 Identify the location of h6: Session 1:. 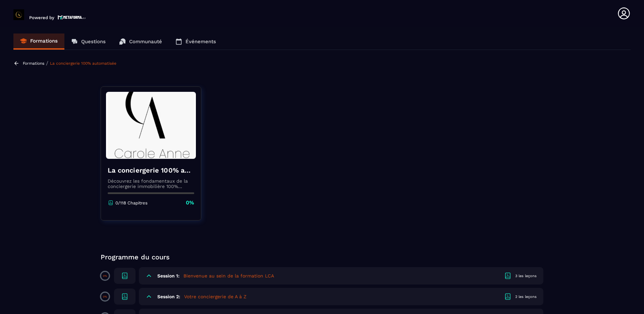
(168, 275).